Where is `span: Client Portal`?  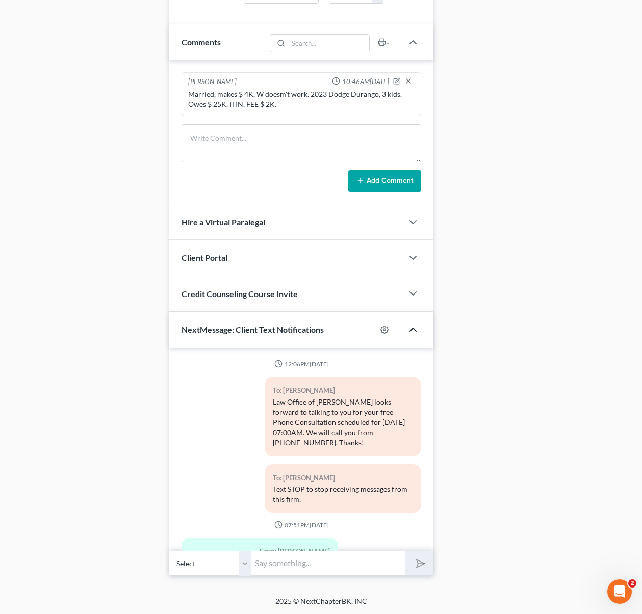
span: Client Portal is located at coordinates (204, 257).